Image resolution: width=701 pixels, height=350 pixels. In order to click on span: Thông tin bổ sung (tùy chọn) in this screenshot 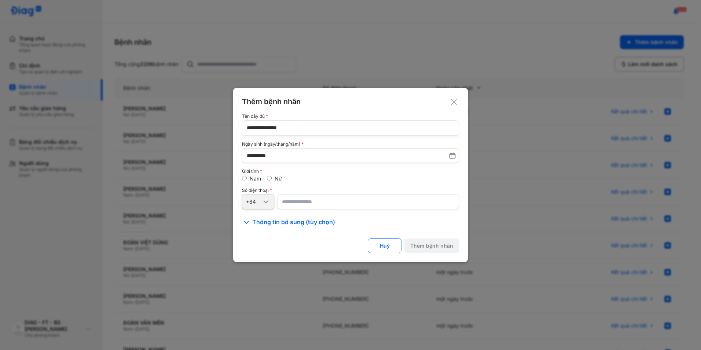, I will do `click(294, 222)`.